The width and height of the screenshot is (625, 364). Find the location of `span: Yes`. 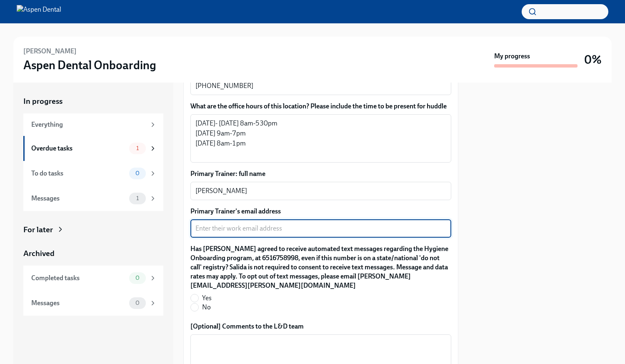

span: Yes is located at coordinates (207, 298).